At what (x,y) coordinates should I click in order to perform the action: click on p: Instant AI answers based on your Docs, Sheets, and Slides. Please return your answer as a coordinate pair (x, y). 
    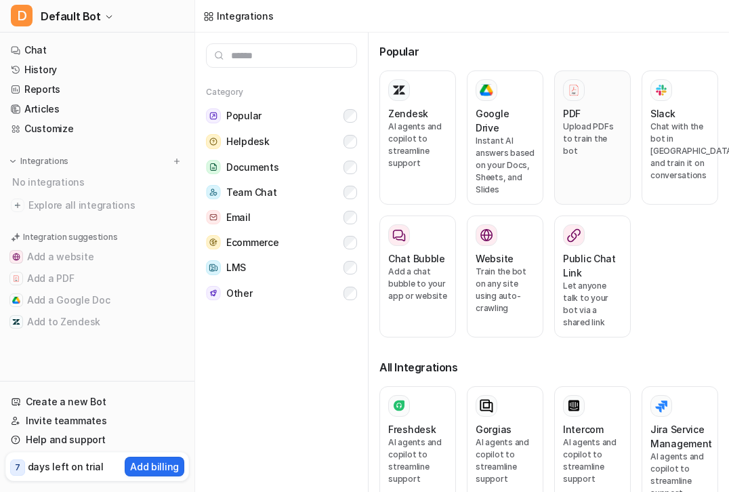
    Looking at the image, I should click on (505, 165).